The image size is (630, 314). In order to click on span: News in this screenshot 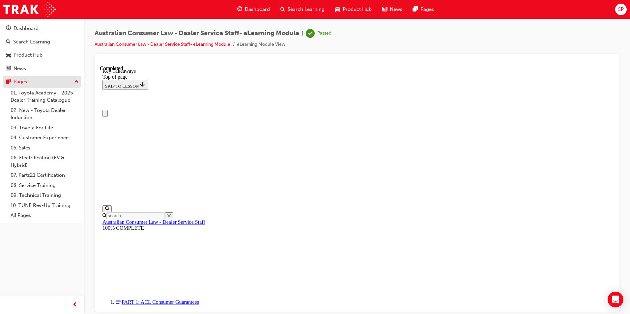, I will do `click(396, 9)`.